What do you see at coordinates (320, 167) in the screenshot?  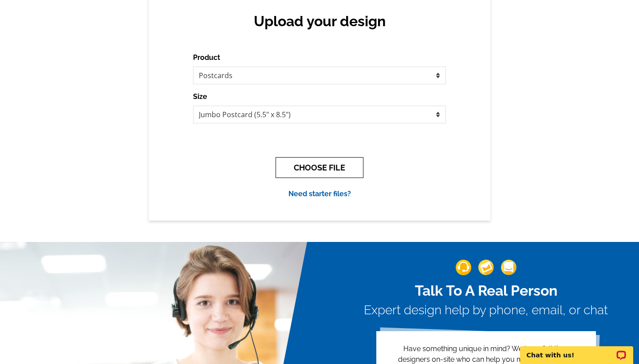 I see `button: CHOOSE FILE` at bounding box center [320, 167].